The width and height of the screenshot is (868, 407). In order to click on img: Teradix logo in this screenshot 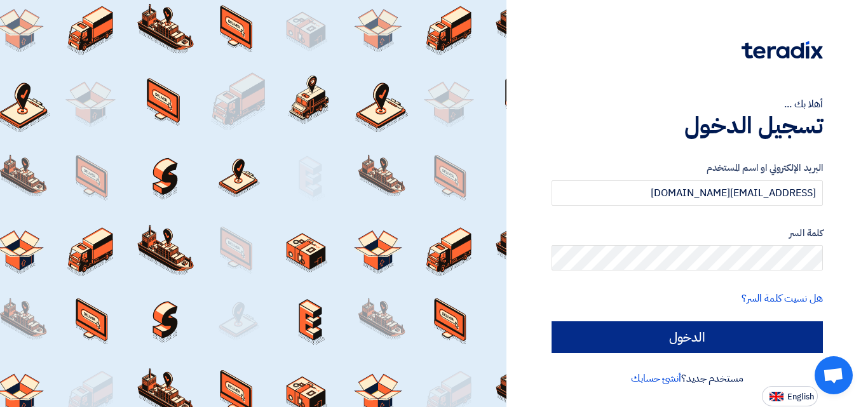, I will do `click(783, 50)`.